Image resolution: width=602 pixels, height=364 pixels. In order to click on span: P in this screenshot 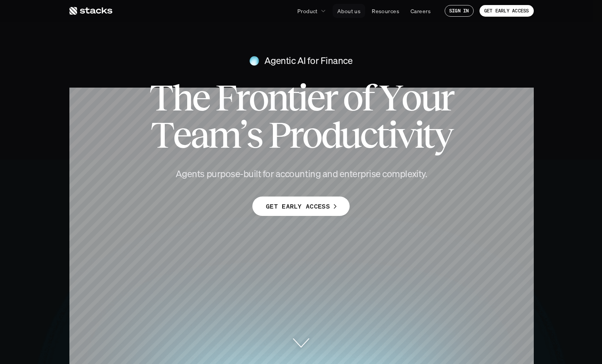, I will do `click(278, 135)`.